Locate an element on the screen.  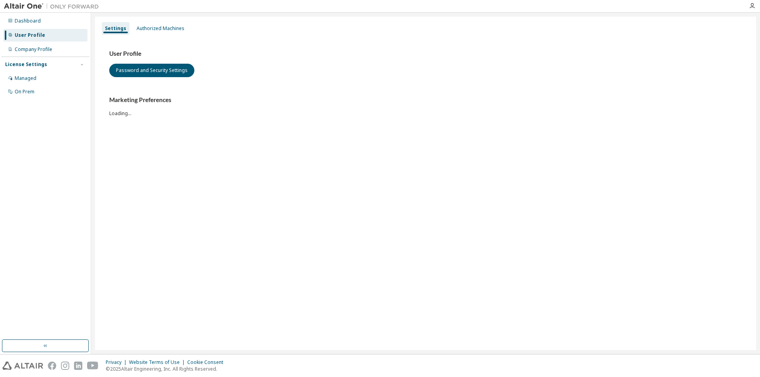
div: Cookie Consent is located at coordinates (207, 363).